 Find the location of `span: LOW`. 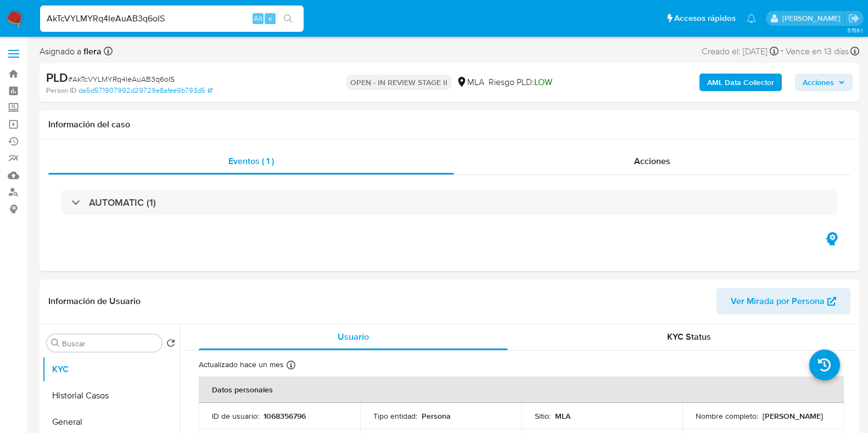

span: LOW is located at coordinates (543, 82).